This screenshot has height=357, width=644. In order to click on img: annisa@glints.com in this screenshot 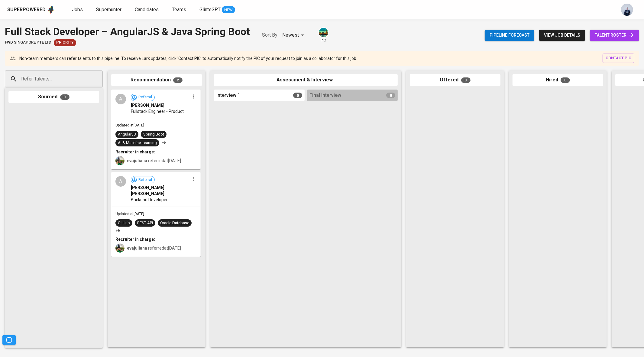, I will do `click(627, 9)`.